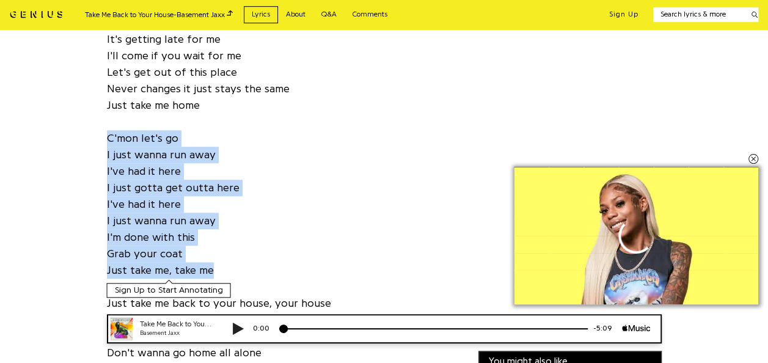  What do you see at coordinates (296, 14) in the screenshot?
I see `a: About` at bounding box center [296, 14].